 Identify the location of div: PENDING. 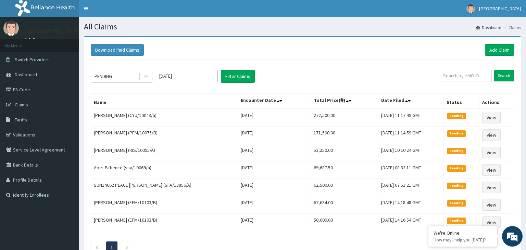
(103, 76).